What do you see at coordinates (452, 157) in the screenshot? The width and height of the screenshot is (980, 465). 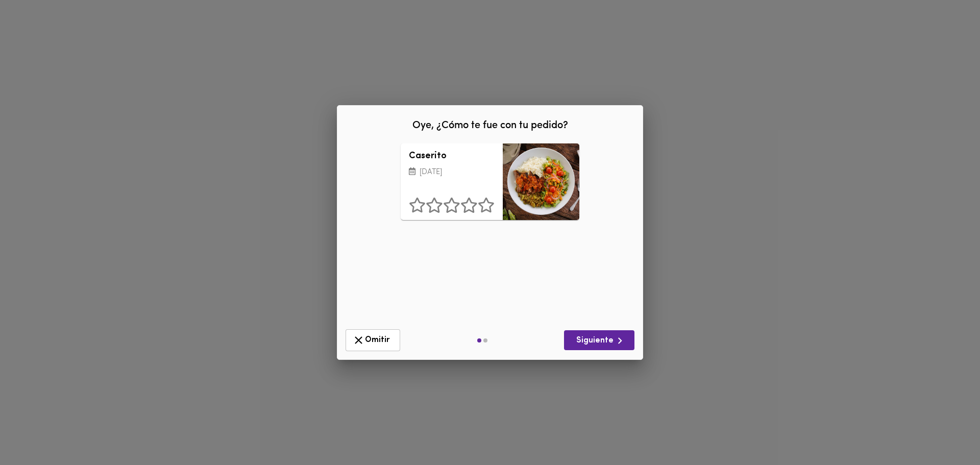 I see `h3: Caserito` at bounding box center [452, 157].